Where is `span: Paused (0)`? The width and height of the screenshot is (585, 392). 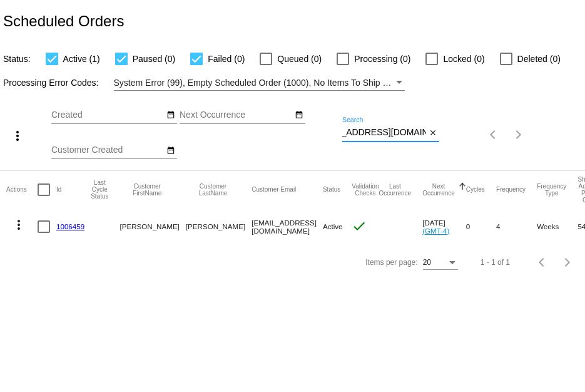 span: Paused (0) is located at coordinates (154, 59).